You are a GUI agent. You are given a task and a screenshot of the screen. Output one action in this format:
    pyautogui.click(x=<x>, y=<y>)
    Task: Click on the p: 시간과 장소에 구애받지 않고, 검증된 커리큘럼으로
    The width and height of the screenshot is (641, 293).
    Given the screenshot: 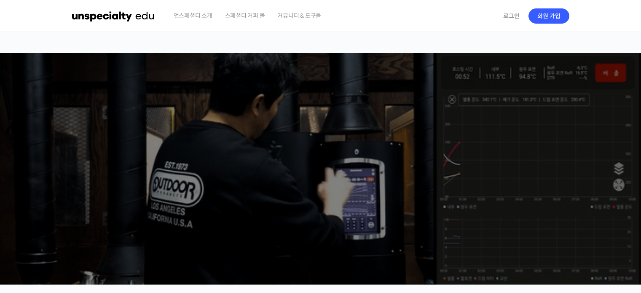 What is the action you would take?
    pyautogui.click(x=321, y=181)
    